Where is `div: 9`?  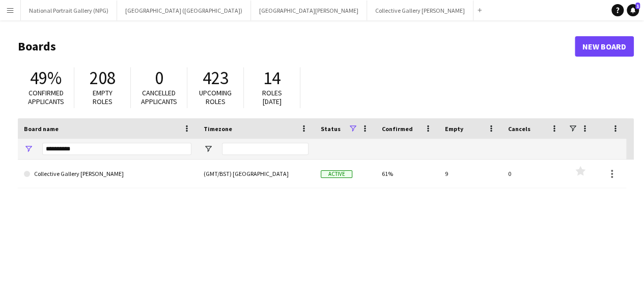 div: 9 is located at coordinates (470, 173).